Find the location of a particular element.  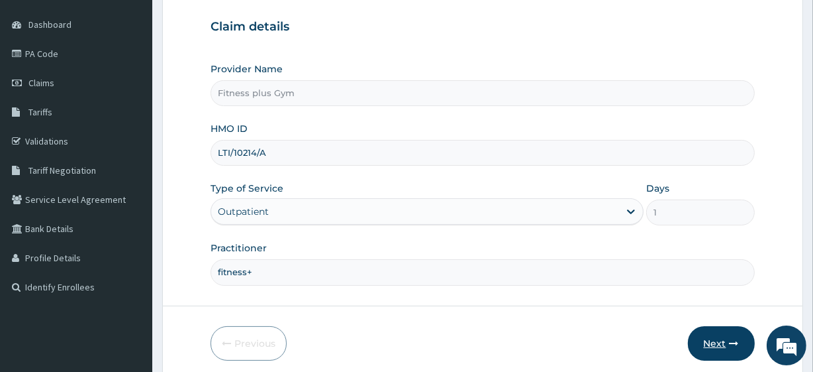

input: Enter Name is located at coordinates (482, 272).